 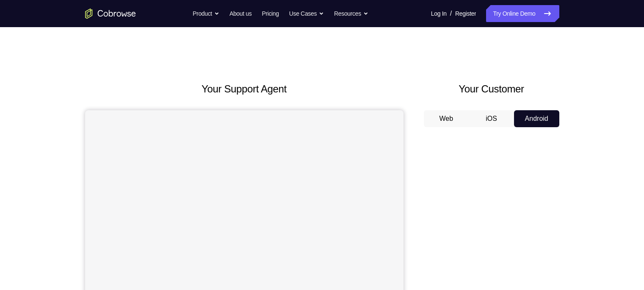 What do you see at coordinates (206, 14) in the screenshot?
I see `button: Product` at bounding box center [206, 14].